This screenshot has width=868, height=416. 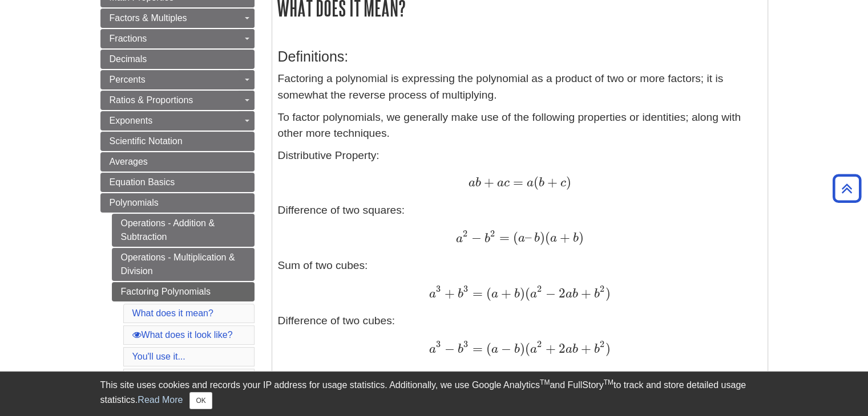 I want to click on span: Equation Basics, so click(x=142, y=181).